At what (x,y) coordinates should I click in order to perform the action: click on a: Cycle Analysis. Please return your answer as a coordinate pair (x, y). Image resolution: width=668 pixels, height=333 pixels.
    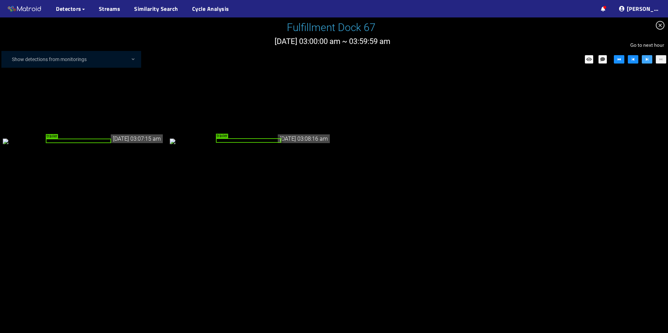
    Looking at the image, I should click on (211, 9).